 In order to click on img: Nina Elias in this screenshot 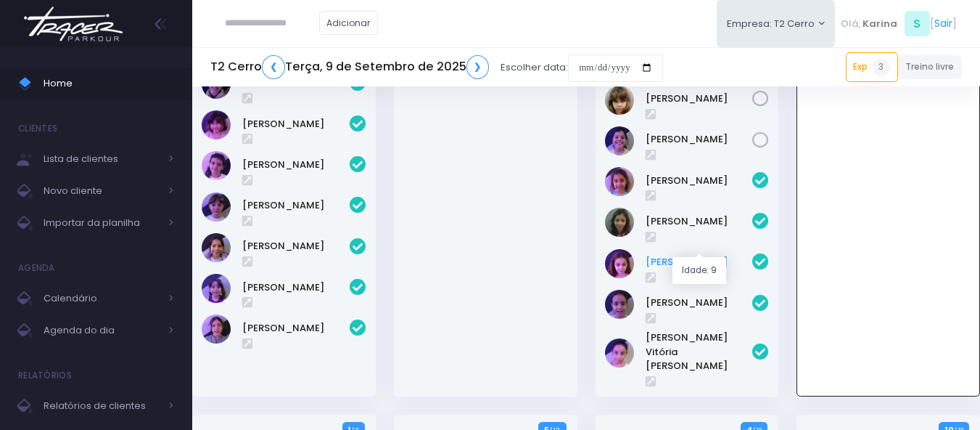, I will do `click(216, 288)`.